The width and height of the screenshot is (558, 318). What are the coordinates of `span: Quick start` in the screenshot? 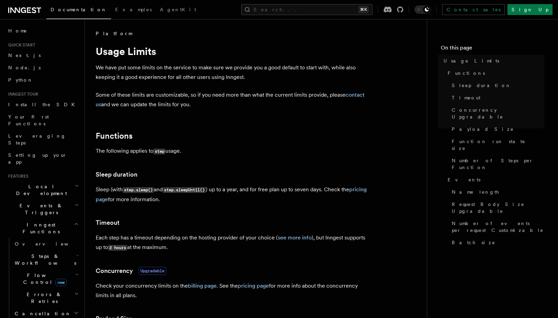 It's located at (20, 45).